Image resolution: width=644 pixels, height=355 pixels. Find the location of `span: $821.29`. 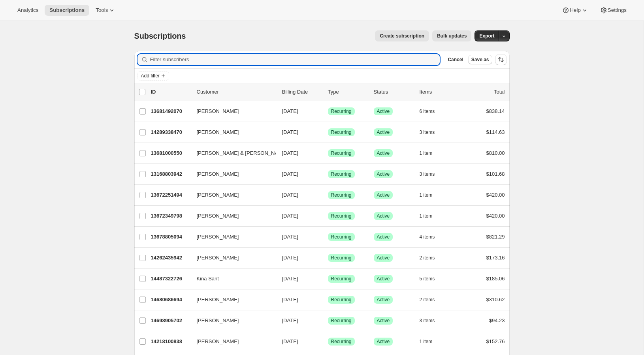

span: $821.29 is located at coordinates (495, 237).